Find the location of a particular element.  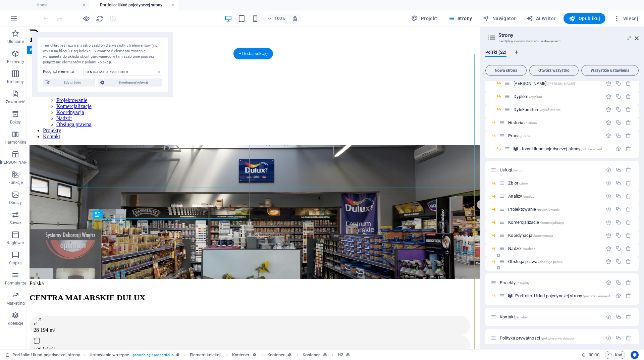

div: Polityka prywatnosci/polityka-prywatnosci is located at coordinates (550, 338).